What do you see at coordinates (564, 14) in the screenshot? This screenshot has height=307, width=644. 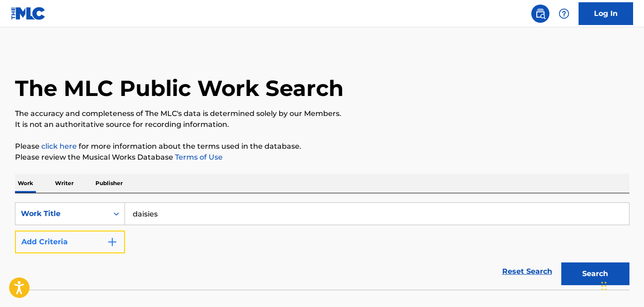 I see `img: help` at bounding box center [564, 14].